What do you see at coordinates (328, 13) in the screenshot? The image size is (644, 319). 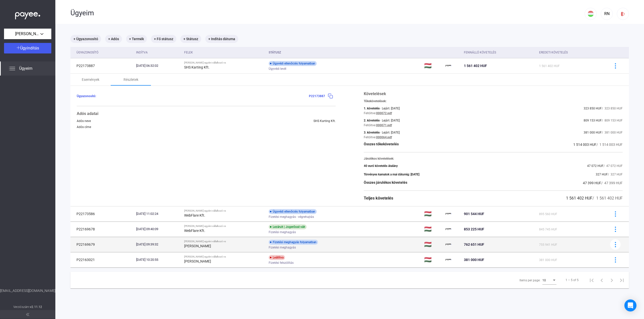 I see `div: Ügyeim` at bounding box center [328, 13].